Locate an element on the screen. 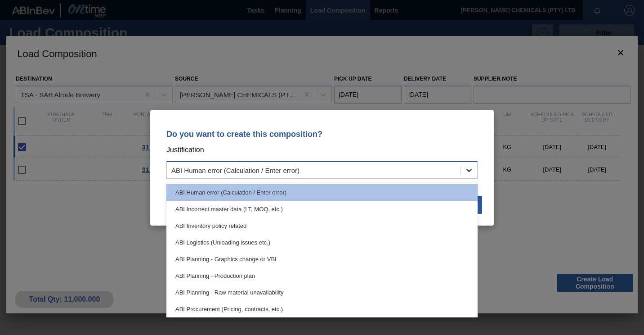 The image size is (644, 335). div: ABI Logistics (Unloading issues etc.) is located at coordinates (322, 242).